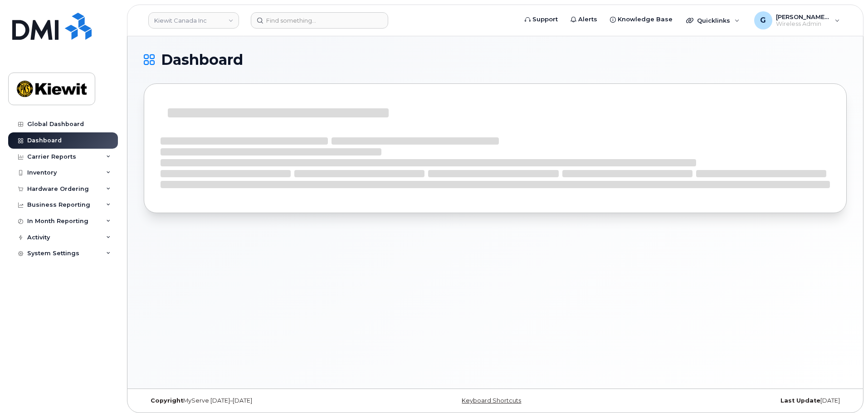 The height and width of the screenshot is (413, 868). I want to click on span: Dashboard, so click(202, 60).